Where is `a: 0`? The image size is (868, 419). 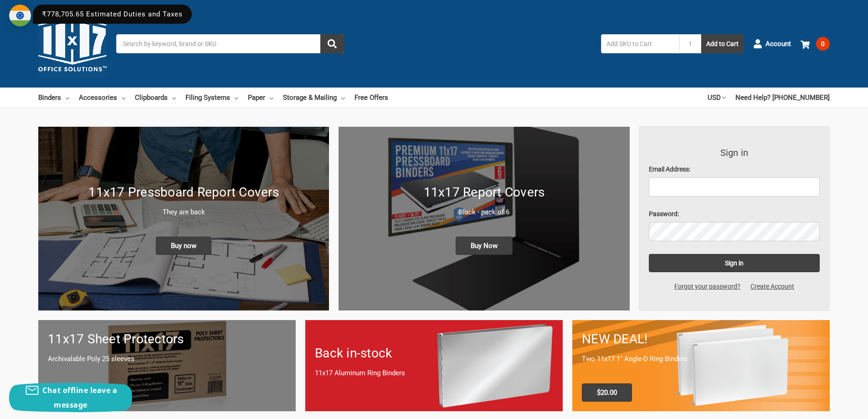 a: 0 is located at coordinates (815, 44).